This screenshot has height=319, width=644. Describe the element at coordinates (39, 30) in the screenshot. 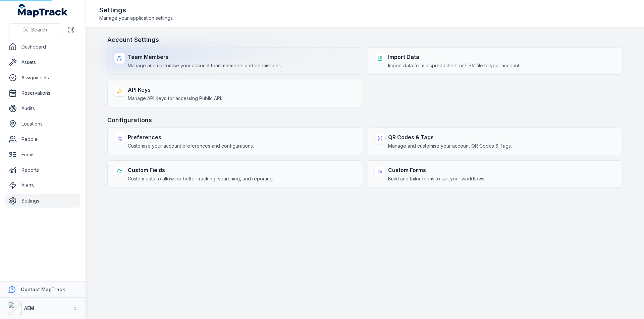

I see `span: Search` at that location.